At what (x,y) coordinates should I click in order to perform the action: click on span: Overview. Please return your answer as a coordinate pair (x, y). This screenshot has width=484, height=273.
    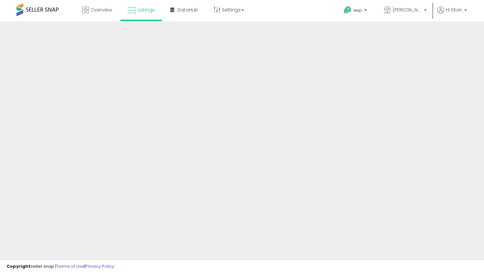
    Looking at the image, I should click on (101, 10).